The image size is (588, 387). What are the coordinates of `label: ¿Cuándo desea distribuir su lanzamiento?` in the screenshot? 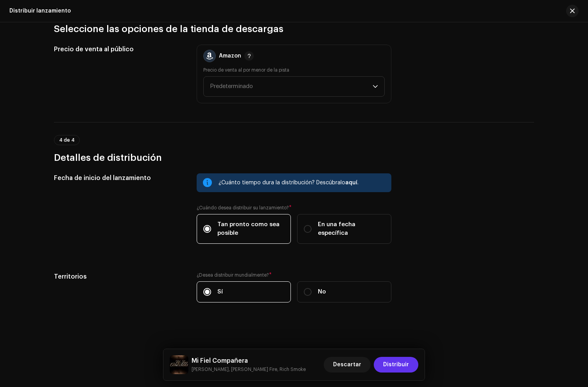 It's located at (294, 208).